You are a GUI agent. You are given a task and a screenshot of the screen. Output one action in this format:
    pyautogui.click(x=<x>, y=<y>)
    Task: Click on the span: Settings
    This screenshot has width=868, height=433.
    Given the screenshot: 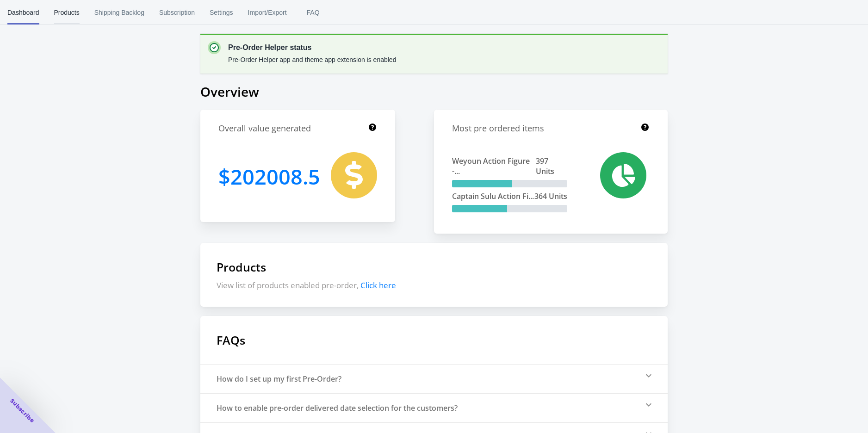 What is the action you would take?
    pyautogui.click(x=221, y=13)
    